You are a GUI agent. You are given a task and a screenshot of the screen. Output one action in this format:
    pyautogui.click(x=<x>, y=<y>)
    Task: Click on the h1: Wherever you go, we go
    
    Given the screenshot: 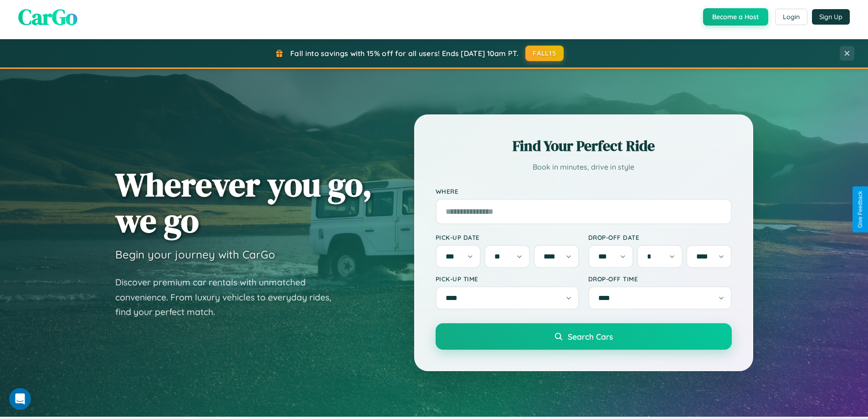 What is the action you would take?
    pyautogui.click(x=244, y=202)
    